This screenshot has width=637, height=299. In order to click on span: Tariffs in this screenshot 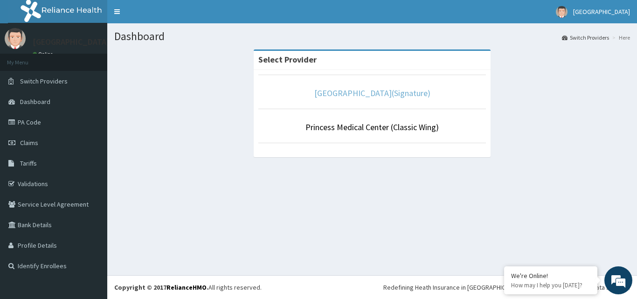, I will do `click(28, 163)`.